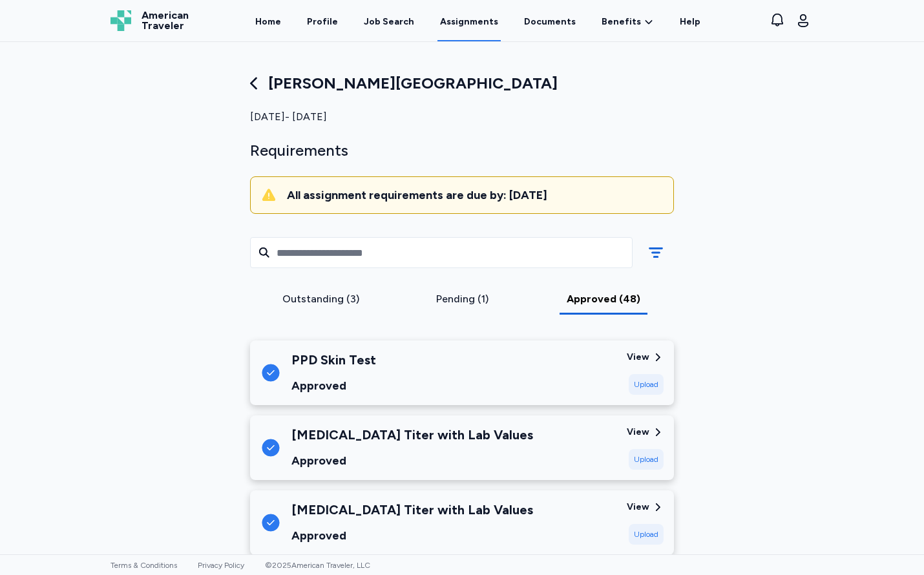 The width and height of the screenshot is (924, 575). Describe the element at coordinates (221, 565) in the screenshot. I see `a: Privacy Policy` at that location.